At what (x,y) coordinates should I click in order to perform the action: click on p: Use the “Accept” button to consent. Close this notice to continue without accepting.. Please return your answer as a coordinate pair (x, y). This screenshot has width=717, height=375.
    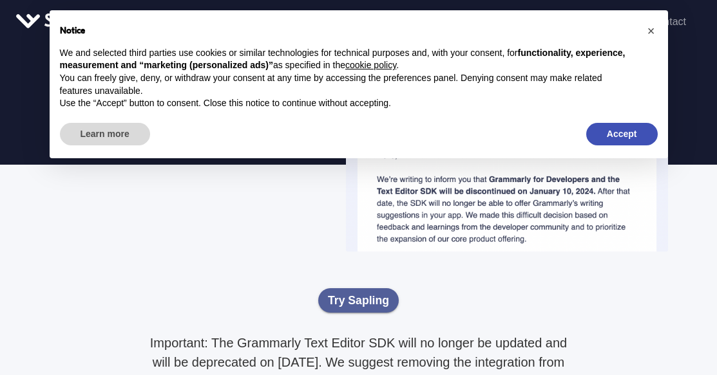
    Looking at the image, I should click on (348, 104).